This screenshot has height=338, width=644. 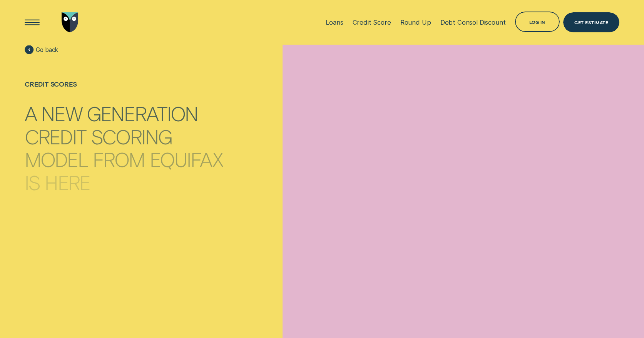 I want to click on div: Generation, so click(x=143, y=114).